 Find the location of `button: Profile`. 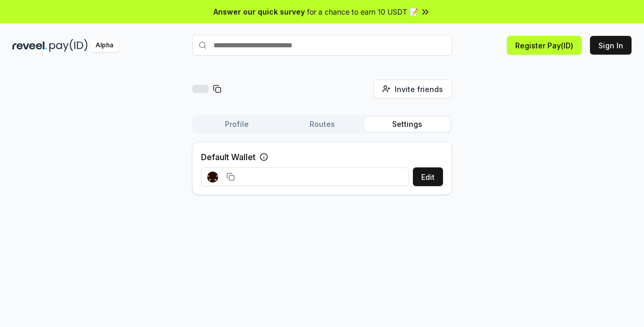

button: Profile is located at coordinates (237, 124).